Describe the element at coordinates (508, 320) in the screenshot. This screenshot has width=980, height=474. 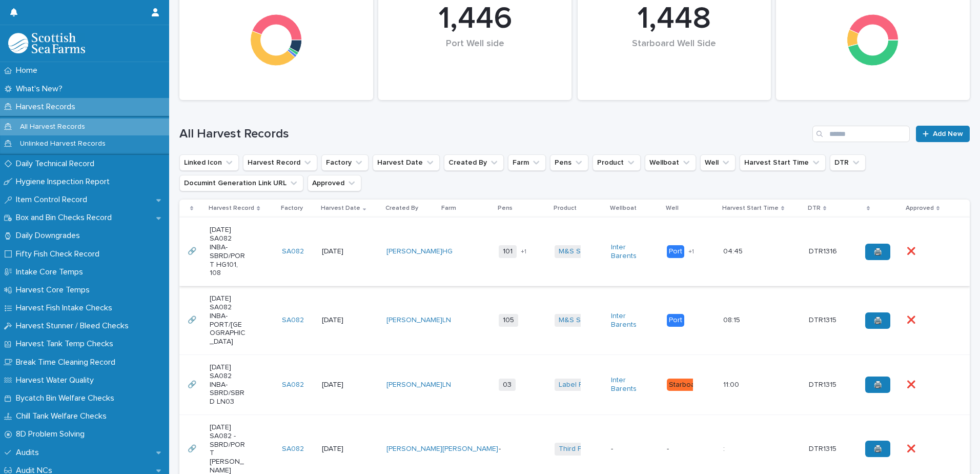
I see `span: 105` at that location.